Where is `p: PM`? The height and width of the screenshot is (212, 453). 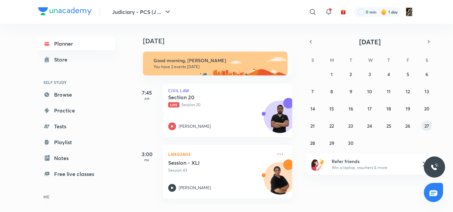
p: PM is located at coordinates (147, 160).